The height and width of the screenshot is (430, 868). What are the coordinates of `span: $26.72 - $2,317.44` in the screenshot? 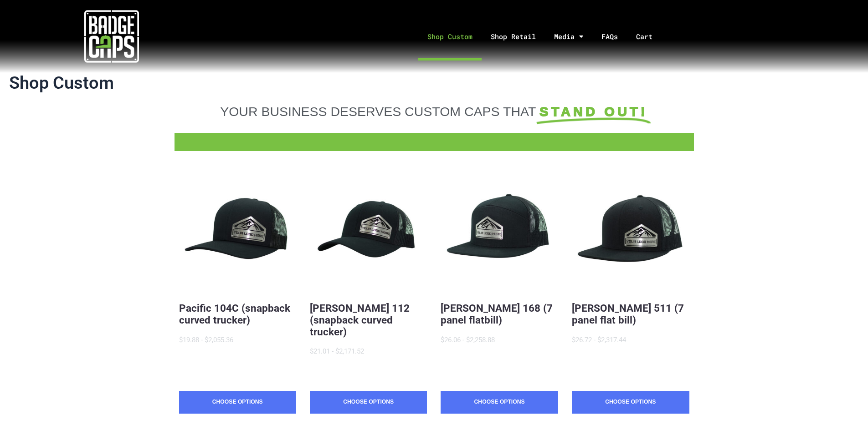 It's located at (599, 340).